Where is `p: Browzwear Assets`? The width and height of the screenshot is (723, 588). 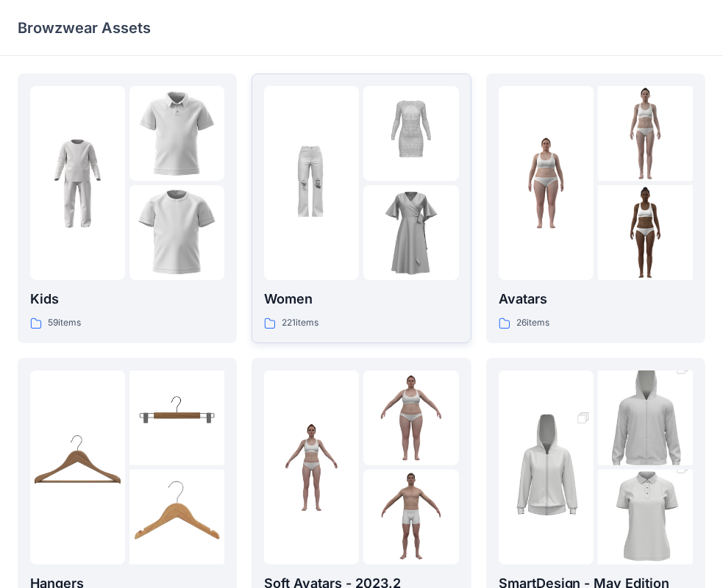 p: Browzwear Assets is located at coordinates (84, 28).